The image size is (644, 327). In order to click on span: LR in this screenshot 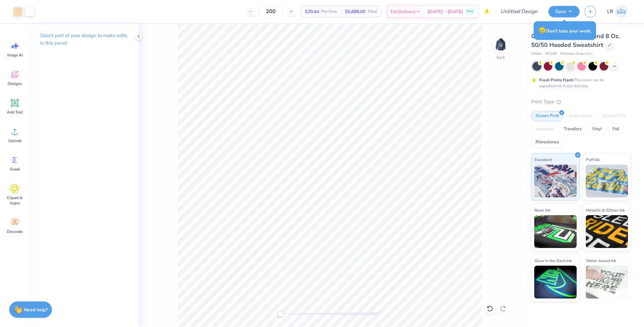, I will do `click(610, 12)`.